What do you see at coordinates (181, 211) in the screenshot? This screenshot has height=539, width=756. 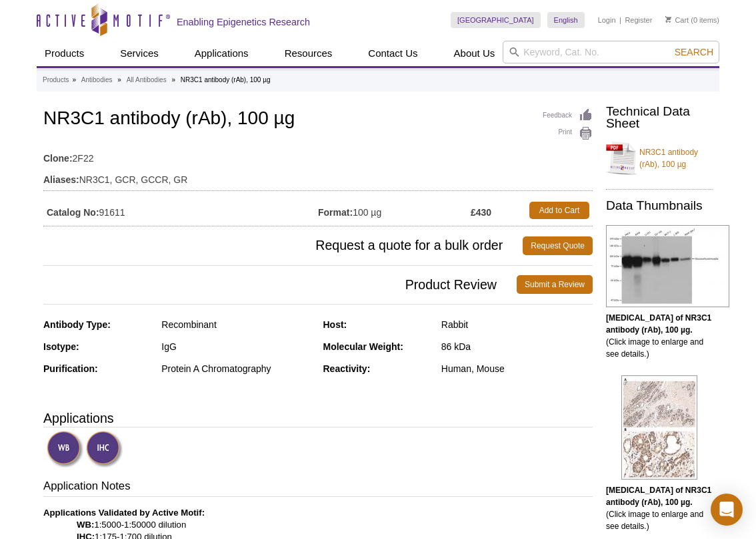 I see `td: 91611` at bounding box center [181, 211].